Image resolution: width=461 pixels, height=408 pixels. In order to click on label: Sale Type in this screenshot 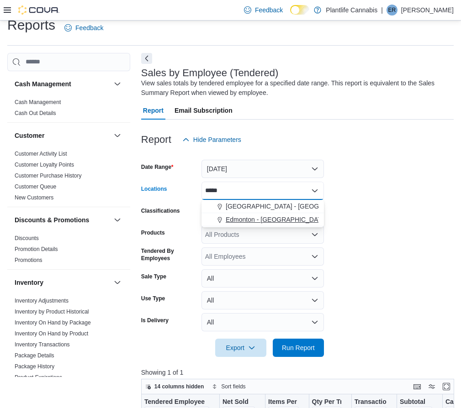, I will do `click(153, 277)`.